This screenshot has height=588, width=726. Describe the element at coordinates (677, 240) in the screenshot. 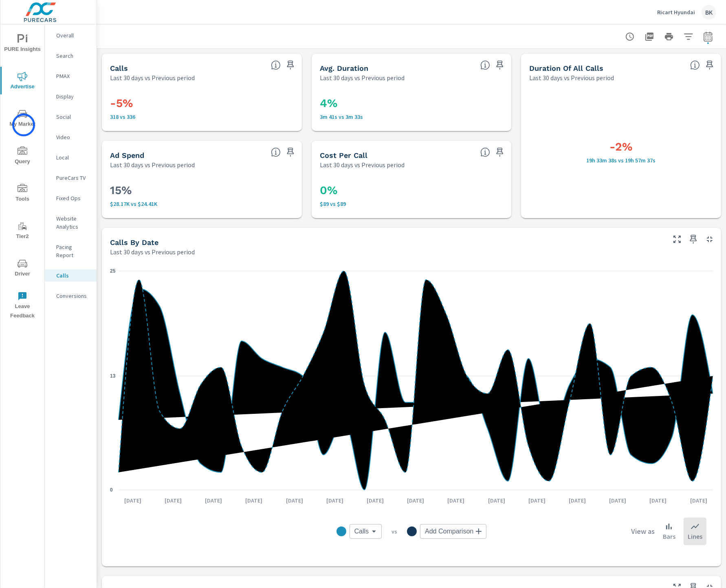

I see `button: Make Fullscreen` at that location.